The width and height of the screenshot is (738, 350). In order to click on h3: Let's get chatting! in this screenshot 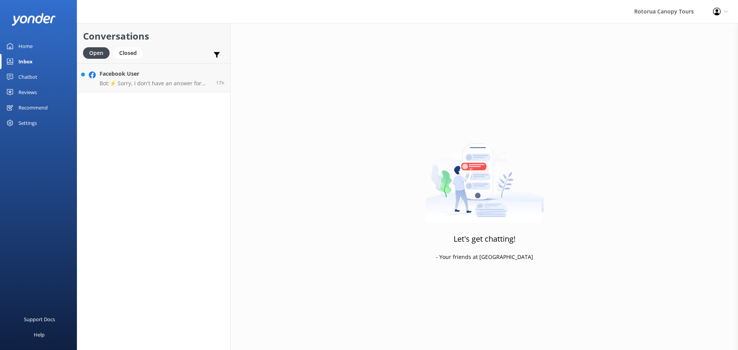, I will do `click(484, 239)`.